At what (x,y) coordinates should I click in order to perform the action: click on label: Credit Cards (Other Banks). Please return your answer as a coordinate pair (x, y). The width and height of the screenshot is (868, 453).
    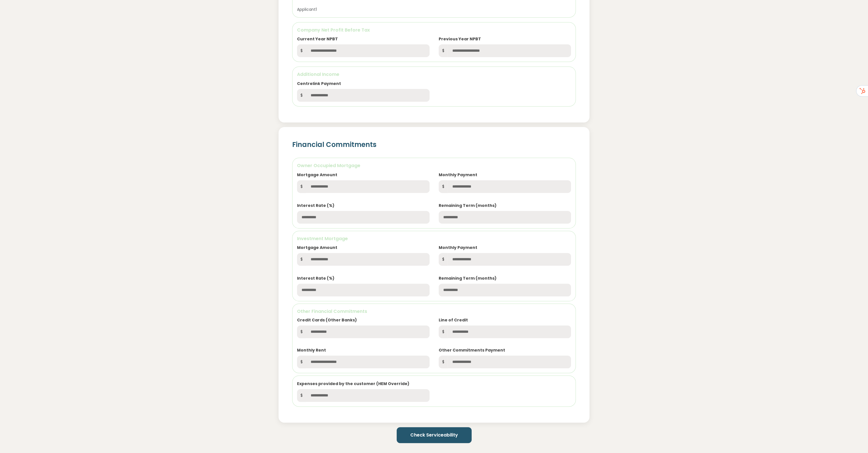
    Looking at the image, I should click on (327, 320).